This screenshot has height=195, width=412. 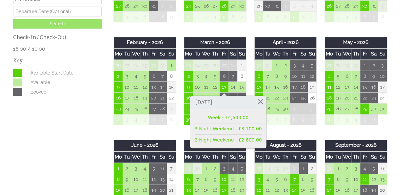 What do you see at coordinates (136, 87) in the screenshot?
I see `td: 11` at bounding box center [136, 87].